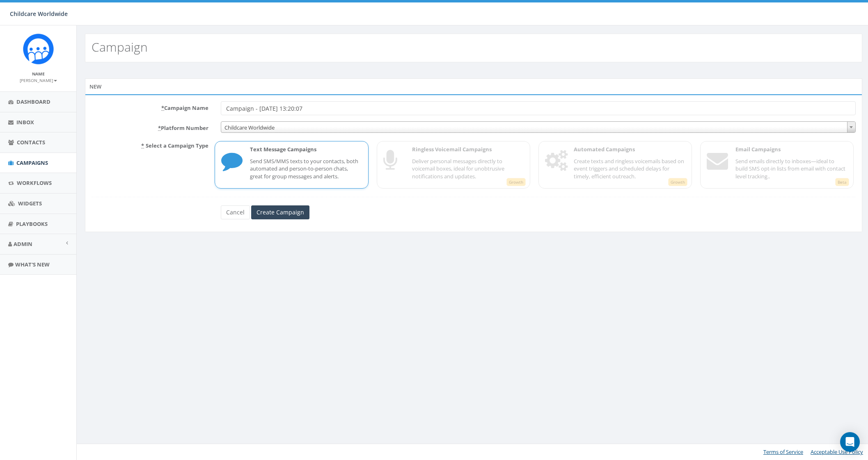  What do you see at coordinates (150, 127) in the screenshot?
I see `label: Platform Number` at bounding box center [150, 127].